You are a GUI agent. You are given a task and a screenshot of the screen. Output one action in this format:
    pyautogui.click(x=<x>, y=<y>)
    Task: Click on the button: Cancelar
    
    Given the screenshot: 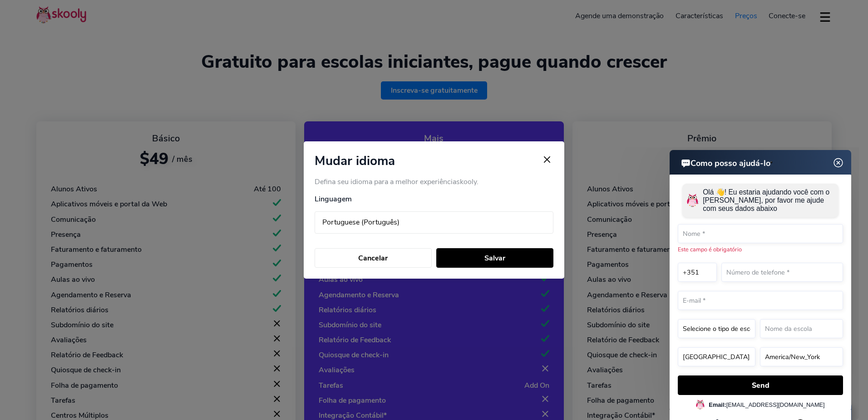 What is the action you would take?
    pyautogui.click(x=373, y=257)
    